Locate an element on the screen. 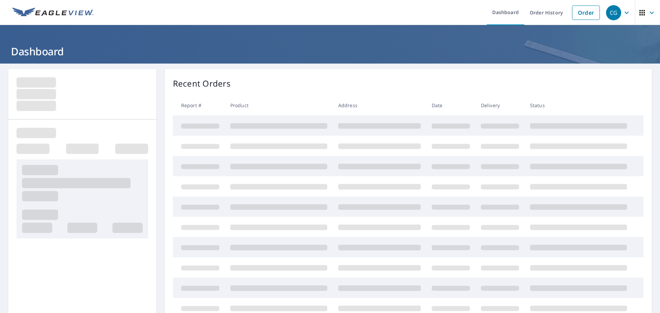 The width and height of the screenshot is (660, 313). th: Report # is located at coordinates (199, 105).